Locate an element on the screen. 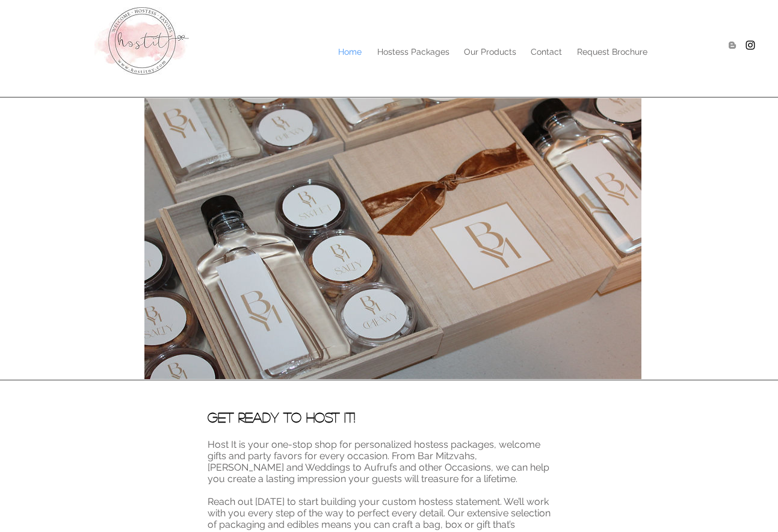 The width and height of the screenshot is (778, 532). p: Request Brochure is located at coordinates (612, 52).